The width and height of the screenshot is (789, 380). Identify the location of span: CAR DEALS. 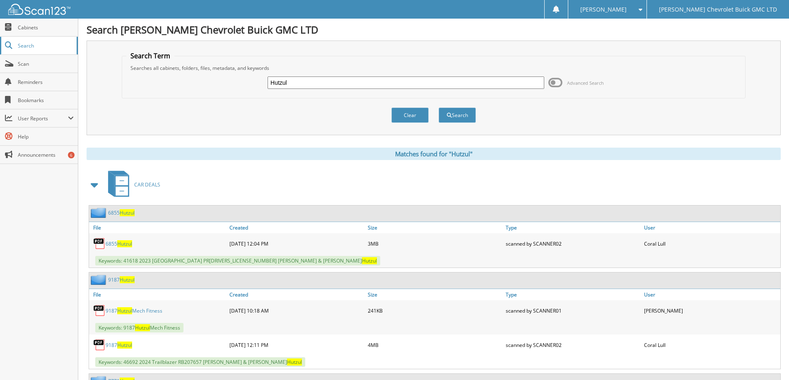
(147, 185).